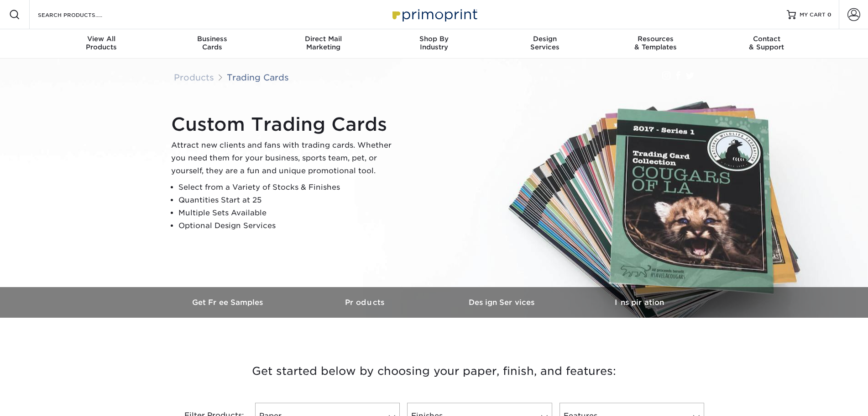 The image size is (868, 416). Describe the element at coordinates (545, 43) in the screenshot. I see `div: Services` at that location.